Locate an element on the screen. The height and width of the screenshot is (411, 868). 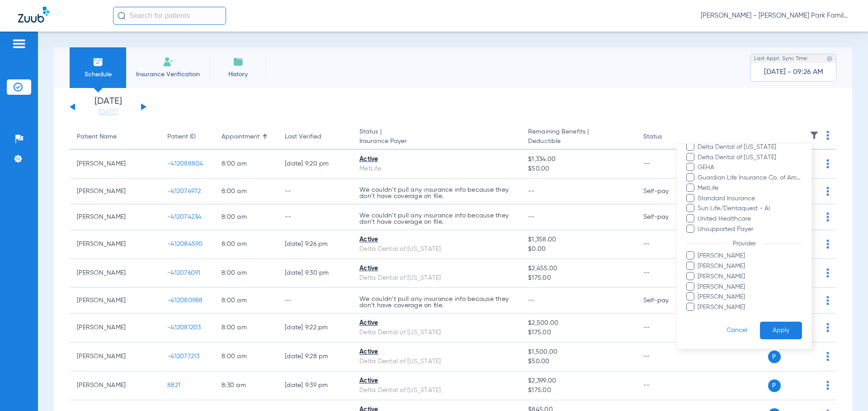
button: Apply is located at coordinates (781, 330).